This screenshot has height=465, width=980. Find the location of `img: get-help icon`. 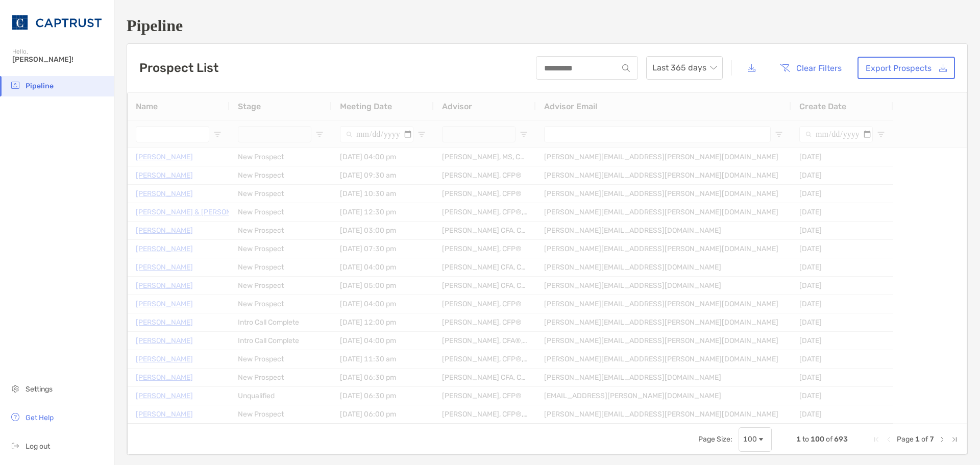

img: get-help icon is located at coordinates (15, 417).